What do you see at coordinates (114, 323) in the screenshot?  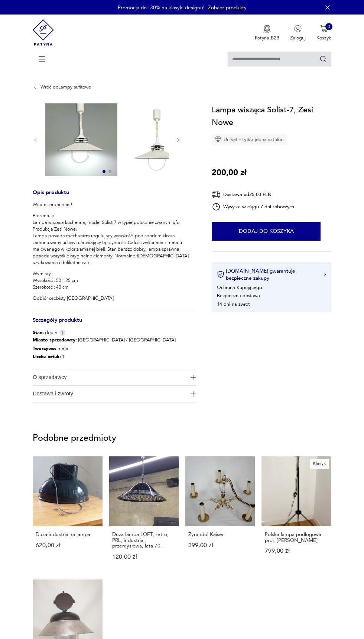 I see `h3: Szczegóły produktu` at bounding box center [114, 323].